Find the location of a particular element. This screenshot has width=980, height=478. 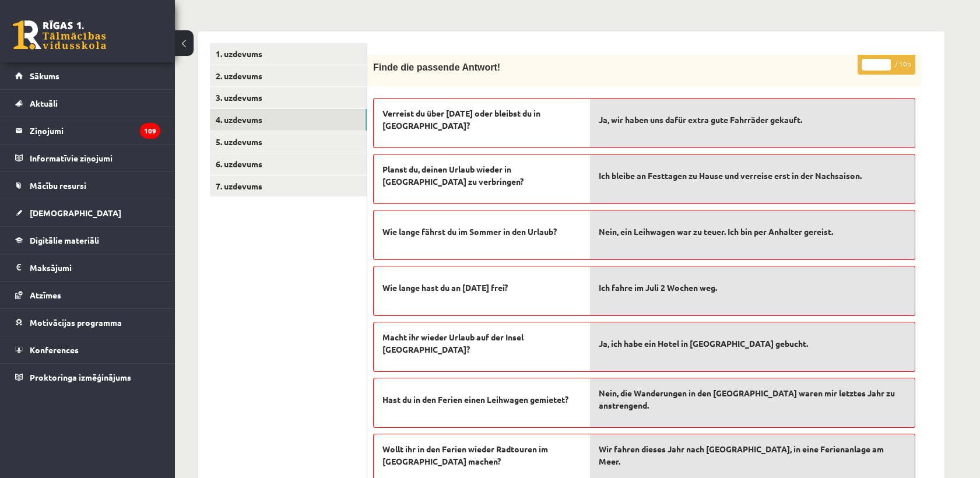

span: Atzīmes is located at coordinates (45, 295).